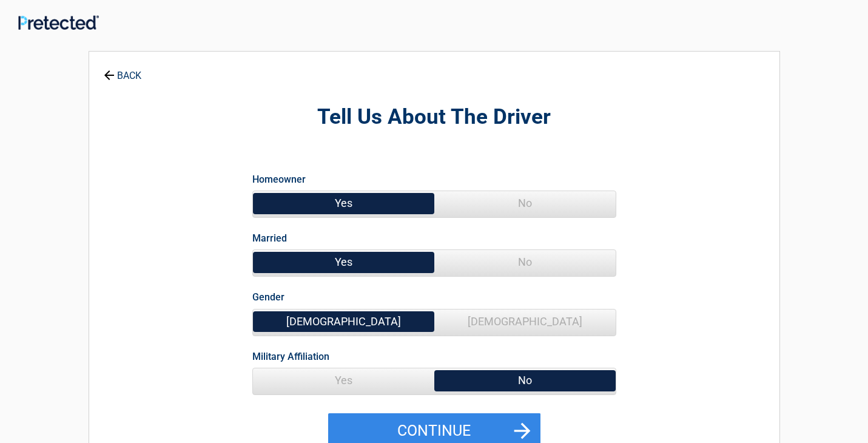 Image resolution: width=868 pixels, height=443 pixels. What do you see at coordinates (279, 179) in the screenshot?
I see `label: Homeowner` at bounding box center [279, 179].